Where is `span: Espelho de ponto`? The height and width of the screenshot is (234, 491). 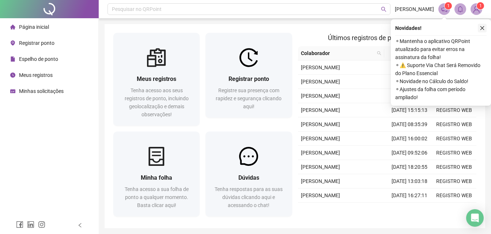
span: Espelho de ponto is located at coordinates (38, 59).